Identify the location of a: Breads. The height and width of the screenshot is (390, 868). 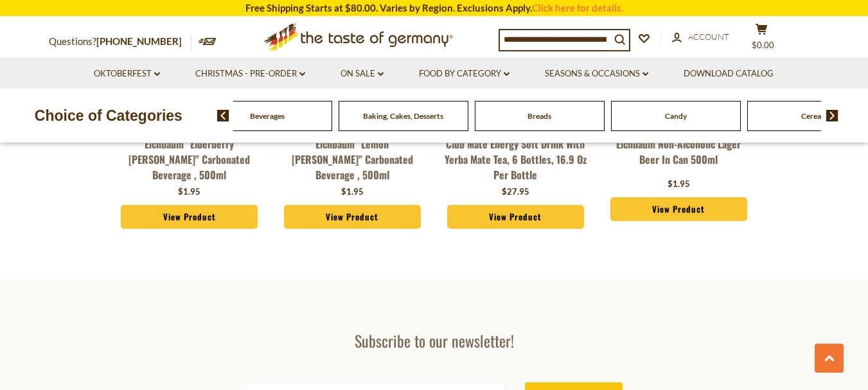
(539, 116).